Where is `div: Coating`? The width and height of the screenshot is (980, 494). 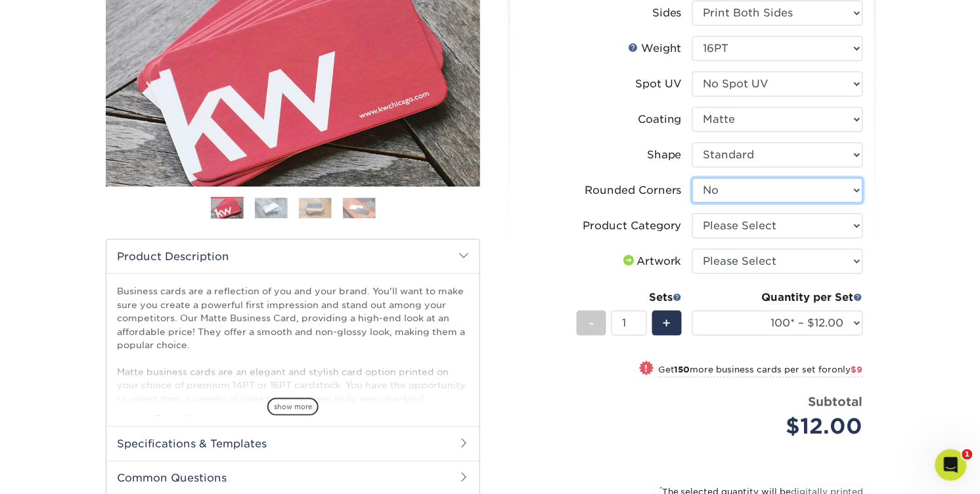
div: Coating is located at coordinates (659, 120).